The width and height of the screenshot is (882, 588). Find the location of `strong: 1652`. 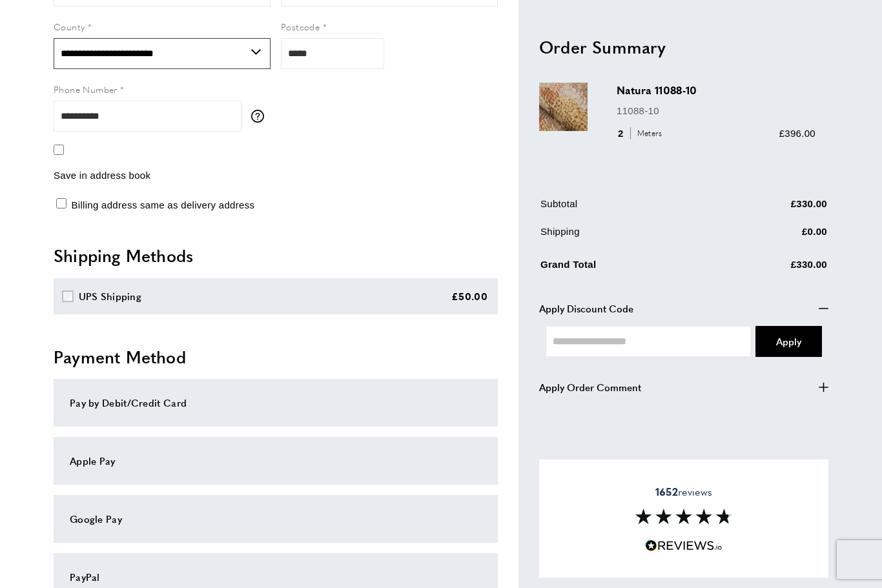

strong: 1652 is located at coordinates (666, 490).